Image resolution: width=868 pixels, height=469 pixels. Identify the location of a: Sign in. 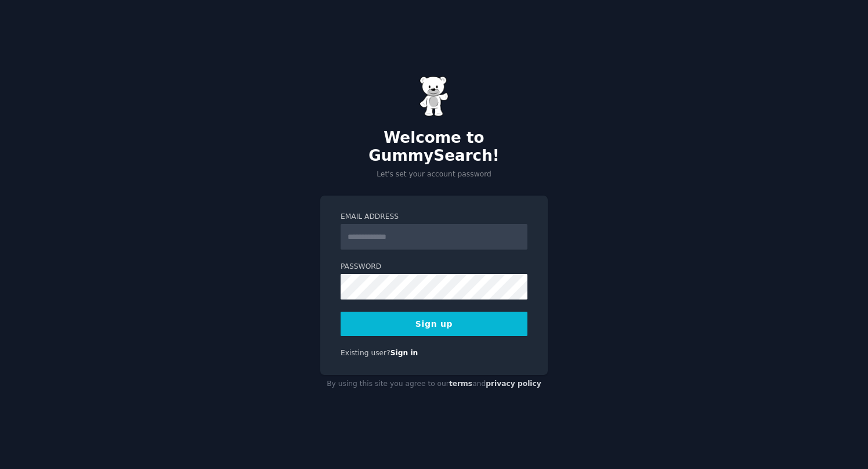
(405, 353).